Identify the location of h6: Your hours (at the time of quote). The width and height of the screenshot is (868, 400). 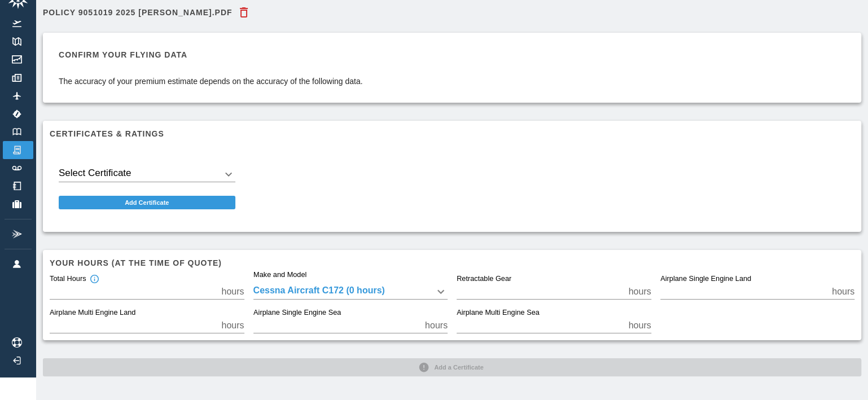
(452, 263).